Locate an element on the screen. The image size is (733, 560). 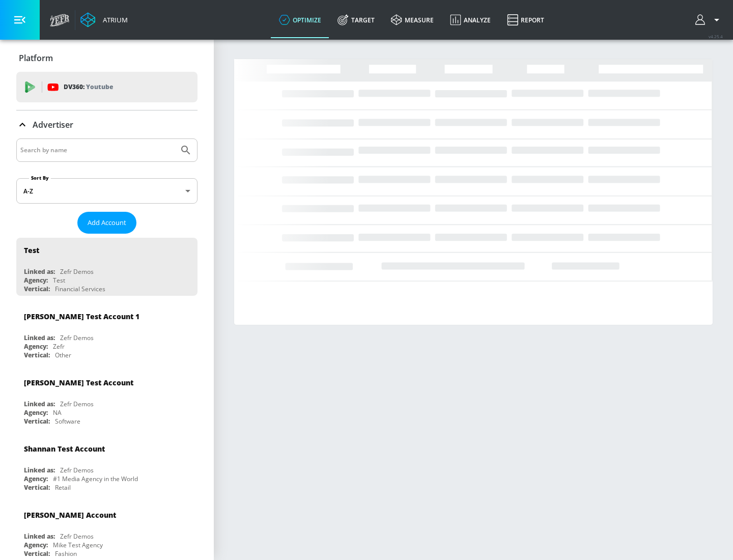
div: Fashion is located at coordinates (65, 554).